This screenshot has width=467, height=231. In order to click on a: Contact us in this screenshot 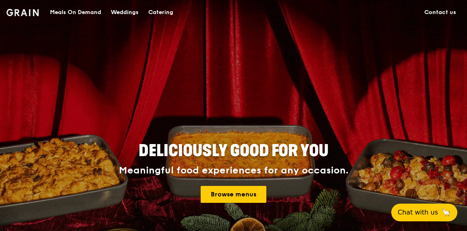, I will do `click(440, 12)`.